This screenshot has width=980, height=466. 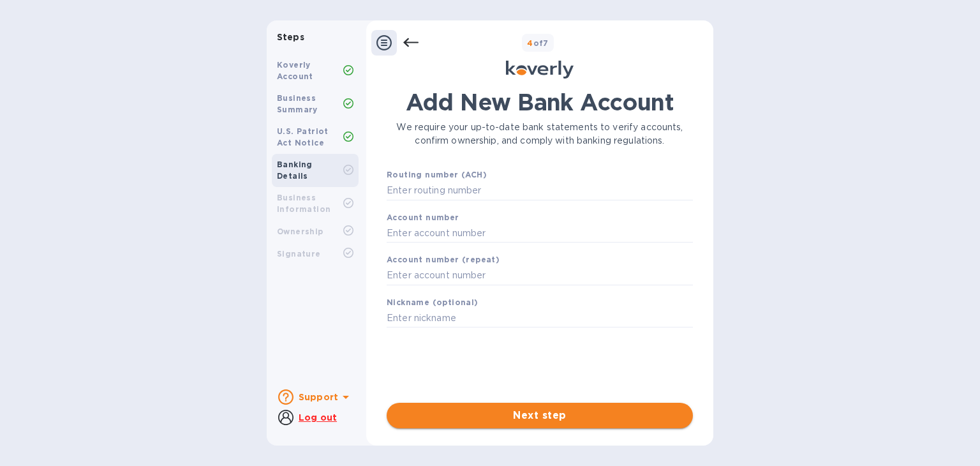 I want to click on h1: Add New Bank Account, so click(x=540, y=102).